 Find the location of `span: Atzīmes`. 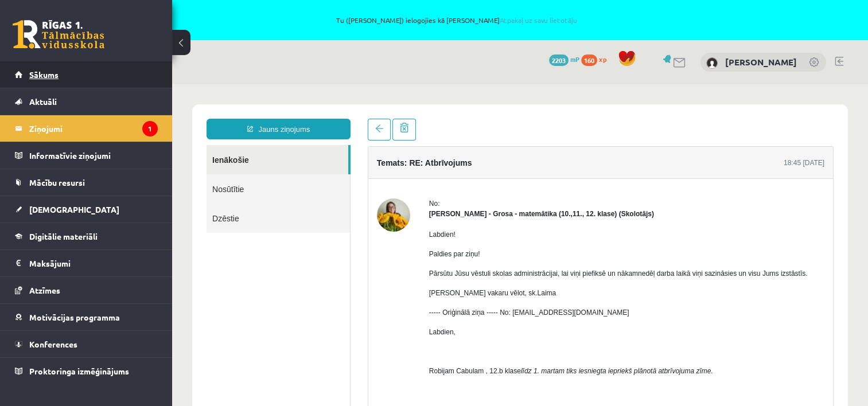

span: Atzīmes is located at coordinates (45, 290).